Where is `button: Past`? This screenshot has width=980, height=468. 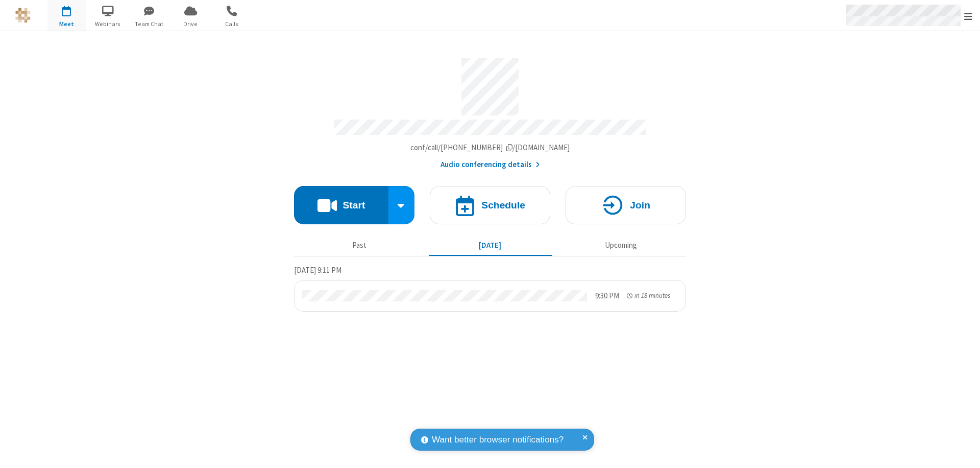 button: Past is located at coordinates (359, 245).